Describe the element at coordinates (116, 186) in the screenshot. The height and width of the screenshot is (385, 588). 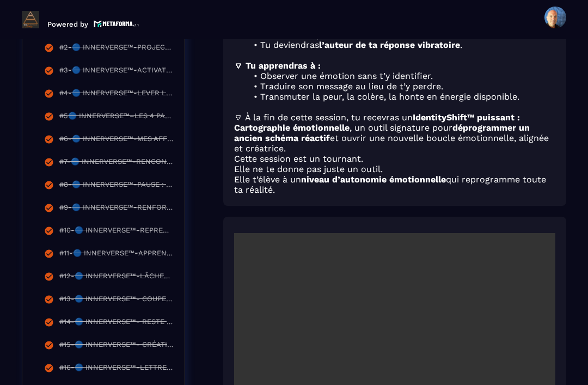
I see `div: #8-🔵 INNERVERSE™-PAUSE : TU VIENS D’ACTIVER TON NOUVEAU CYCLE` at that location.